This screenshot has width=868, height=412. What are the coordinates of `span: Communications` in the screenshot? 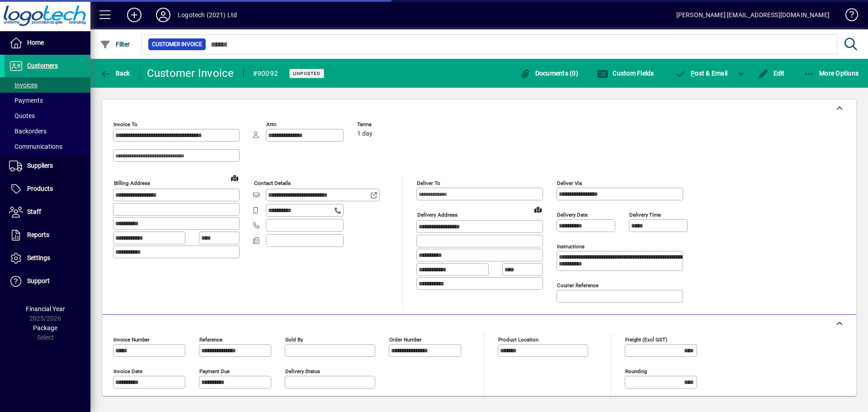 It's located at (36, 147).